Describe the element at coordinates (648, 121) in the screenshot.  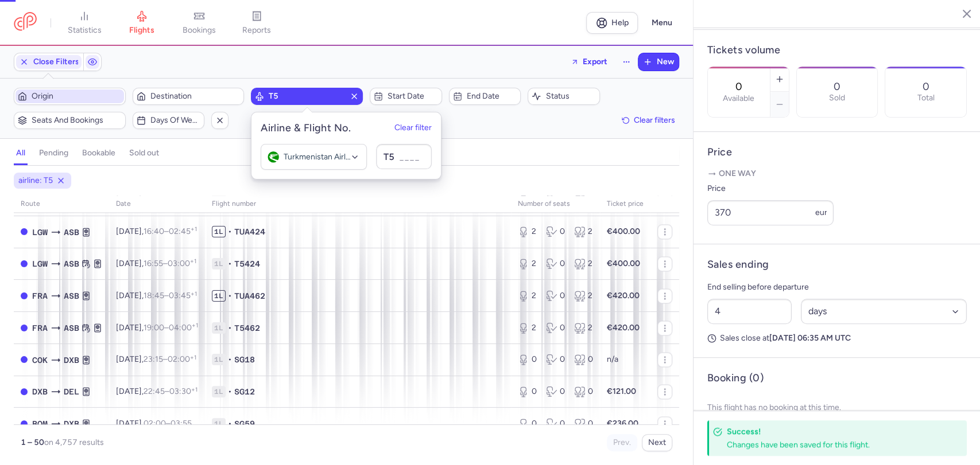
I see `button: Clear filters` at that location.